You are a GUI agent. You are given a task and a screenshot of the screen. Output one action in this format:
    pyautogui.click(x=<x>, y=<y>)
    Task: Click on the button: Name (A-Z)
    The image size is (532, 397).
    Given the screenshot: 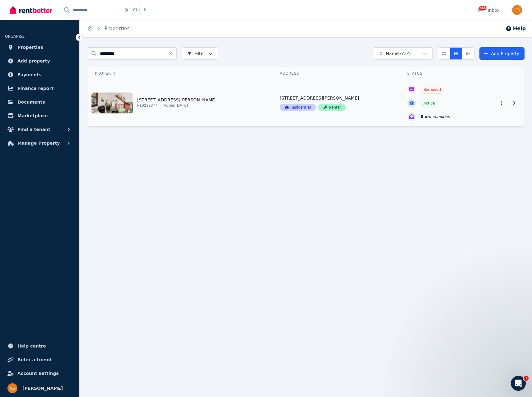 What is the action you would take?
    pyautogui.click(x=403, y=54)
    